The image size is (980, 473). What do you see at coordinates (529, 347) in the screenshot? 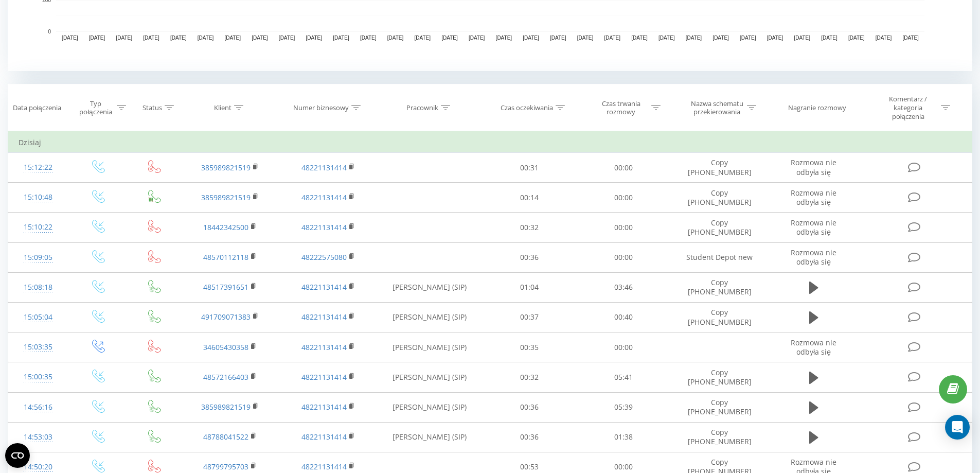
I see `td: 00:35` at bounding box center [529, 347].